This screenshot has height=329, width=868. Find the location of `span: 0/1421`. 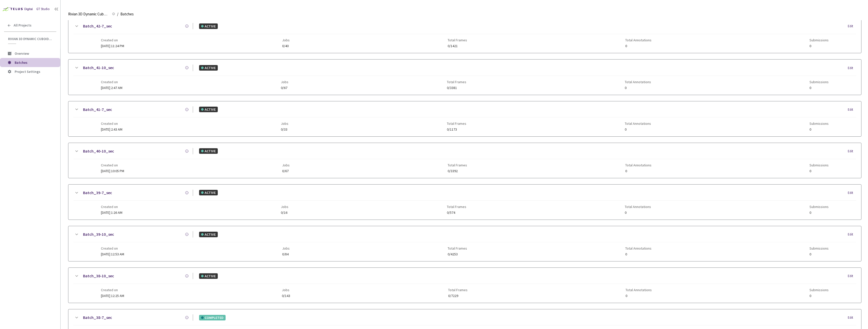

span: 0/1421 is located at coordinates (457, 46).